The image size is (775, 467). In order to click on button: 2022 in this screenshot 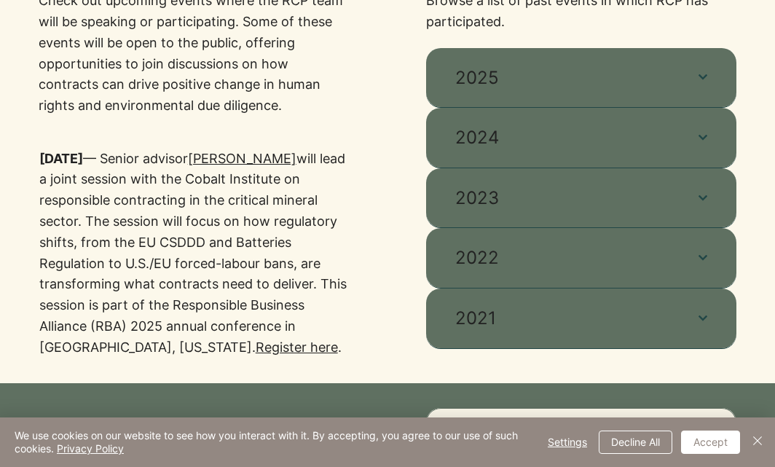, I will do `click(581, 258)`.